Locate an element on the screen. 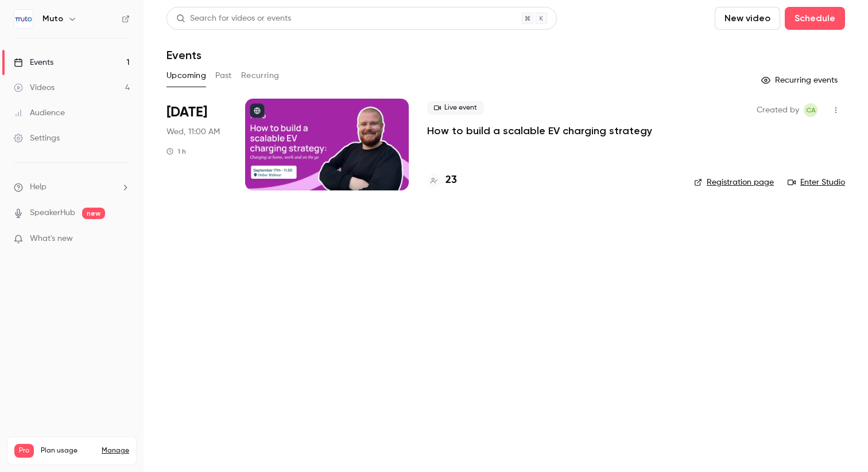 Image resolution: width=868 pixels, height=472 pixels. h1: Events is located at coordinates (184, 55).